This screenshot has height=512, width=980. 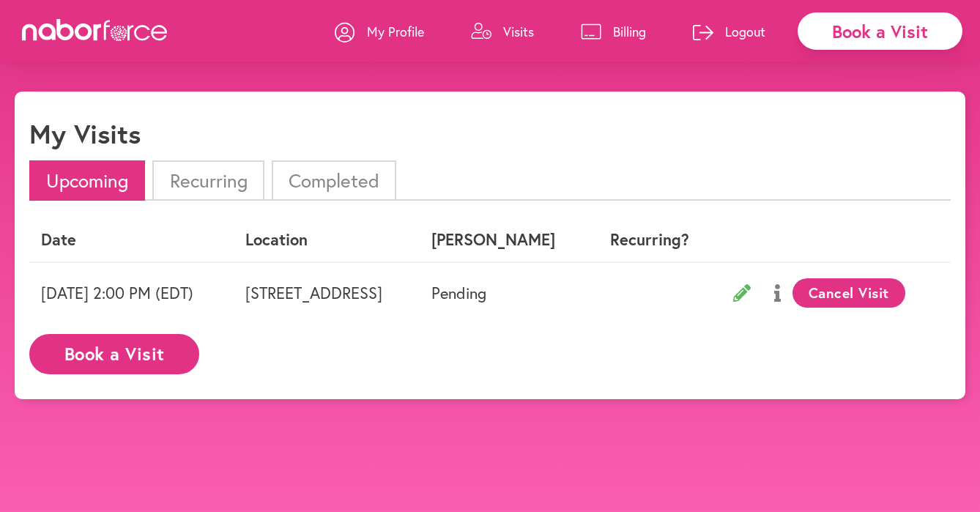 What do you see at coordinates (115, 352) in the screenshot?
I see `a: Book a Visit` at bounding box center [115, 352].